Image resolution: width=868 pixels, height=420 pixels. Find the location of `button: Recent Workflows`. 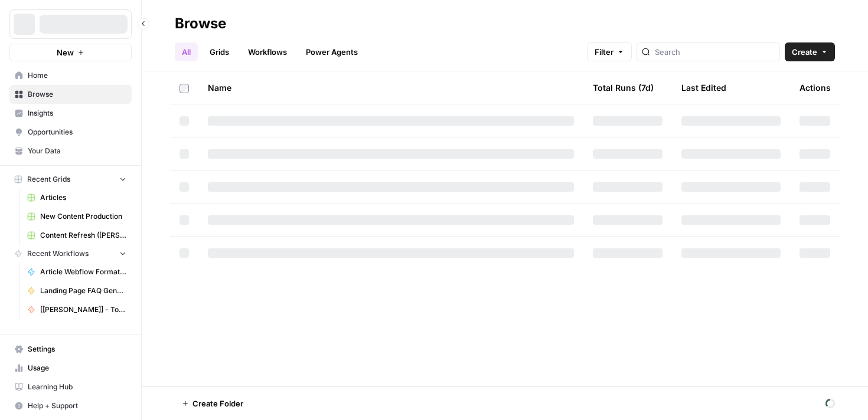

button: Recent Workflows is located at coordinates (71, 254).